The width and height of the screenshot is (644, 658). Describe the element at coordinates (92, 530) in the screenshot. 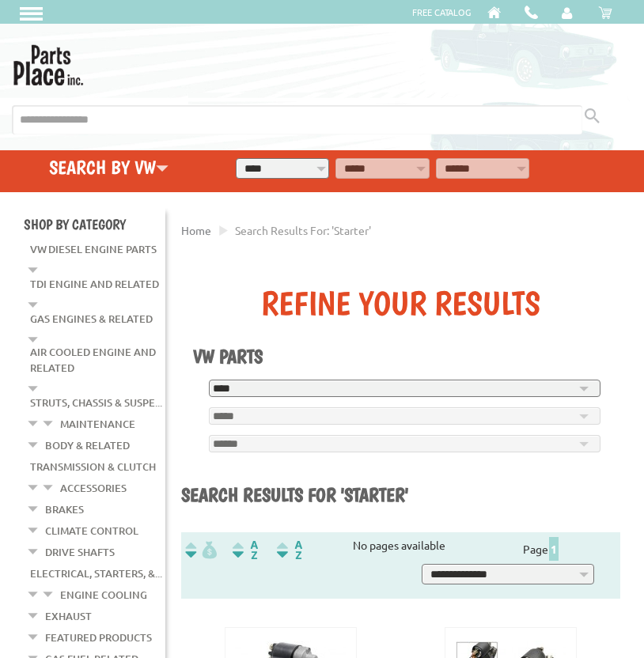

I see `a: Climate Control` at that location.